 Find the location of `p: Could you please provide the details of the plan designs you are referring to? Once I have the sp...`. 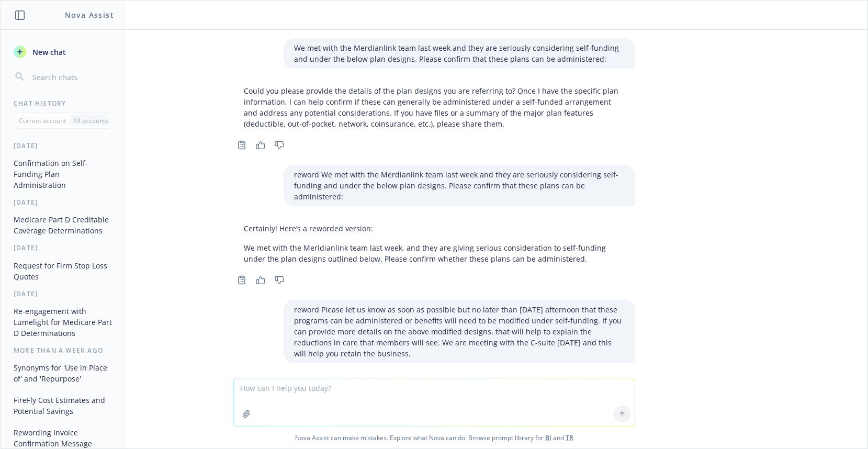

p: Could you please provide the details of the plan designs you are referring to? Once I have the sp... is located at coordinates (434, 107).